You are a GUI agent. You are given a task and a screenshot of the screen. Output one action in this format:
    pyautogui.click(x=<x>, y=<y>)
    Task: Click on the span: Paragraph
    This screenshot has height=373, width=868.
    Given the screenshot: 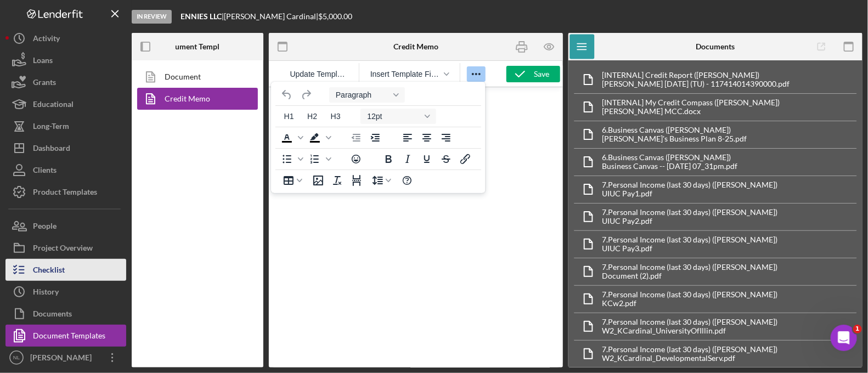 What is the action you would take?
    pyautogui.click(x=363, y=95)
    